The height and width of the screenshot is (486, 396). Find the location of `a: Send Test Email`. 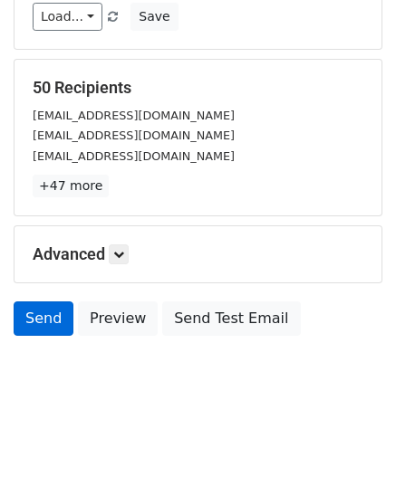

a: Send Test Email is located at coordinates (231, 319).